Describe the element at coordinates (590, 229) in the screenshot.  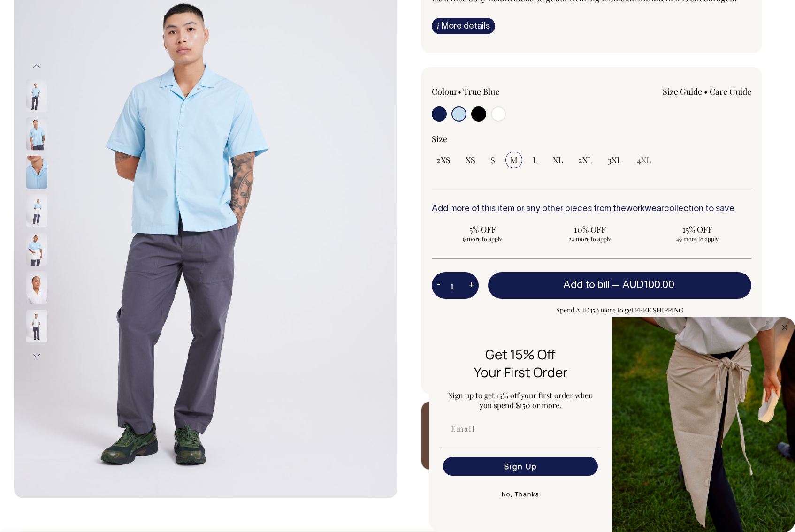
I see `span: 10% OFF` at that location.